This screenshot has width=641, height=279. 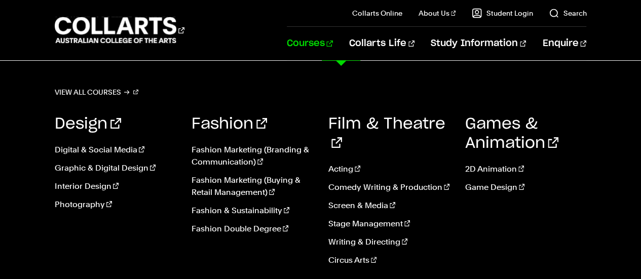 I want to click on a: Courses, so click(x=310, y=44).